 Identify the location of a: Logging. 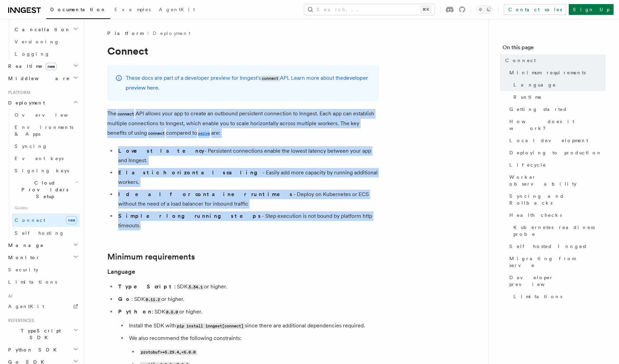
(46, 54).